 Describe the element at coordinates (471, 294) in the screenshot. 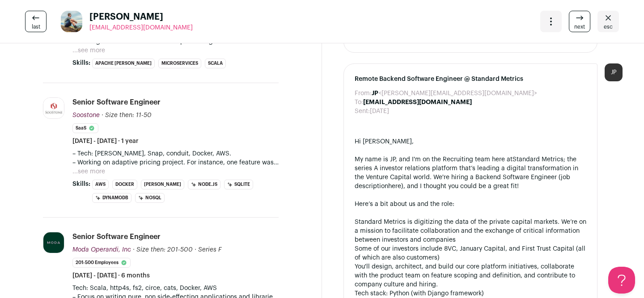

I see `li: Tech stack: Python (with Django framework)` at that location.